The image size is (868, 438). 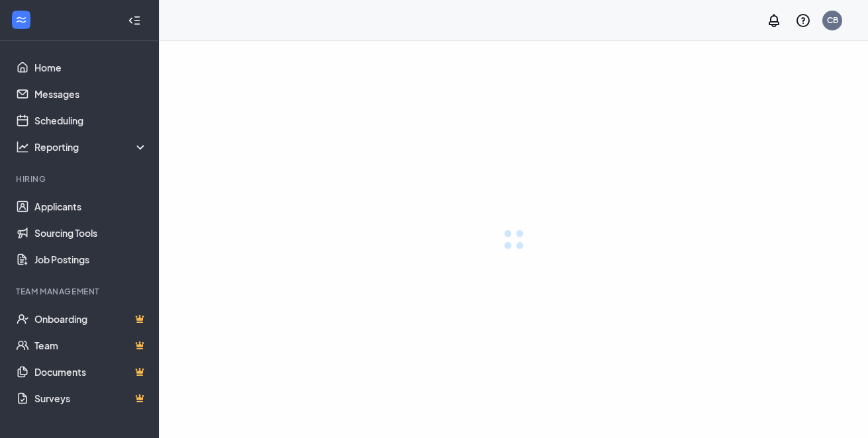 I want to click on a: SurveysCrown, so click(x=91, y=398).